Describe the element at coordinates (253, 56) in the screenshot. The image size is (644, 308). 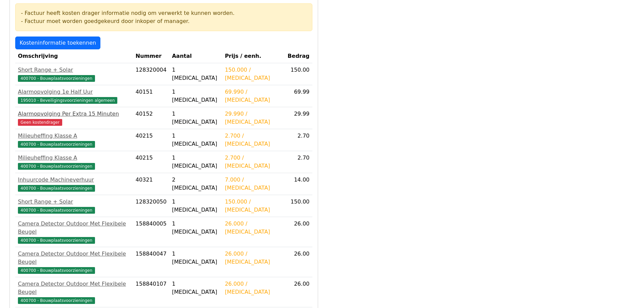
I see `th: Prijs / eenh.` at that location.